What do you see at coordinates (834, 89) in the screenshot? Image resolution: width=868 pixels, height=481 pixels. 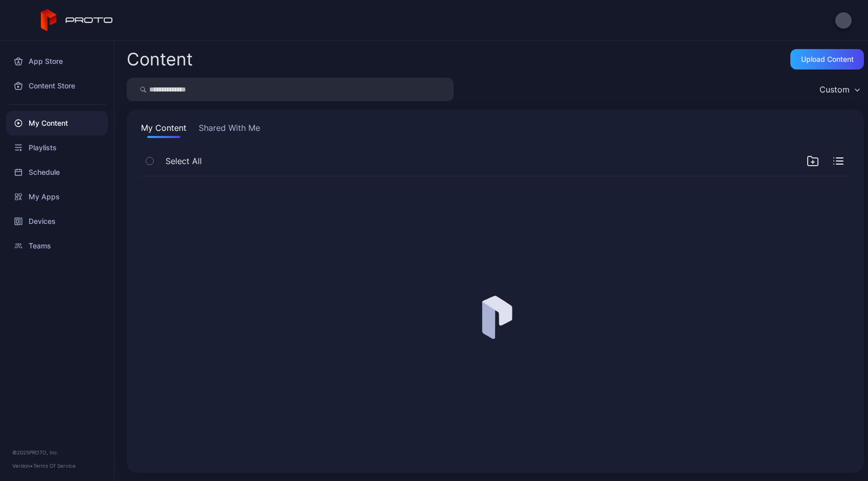 I see `div: Custom` at bounding box center [834, 89].